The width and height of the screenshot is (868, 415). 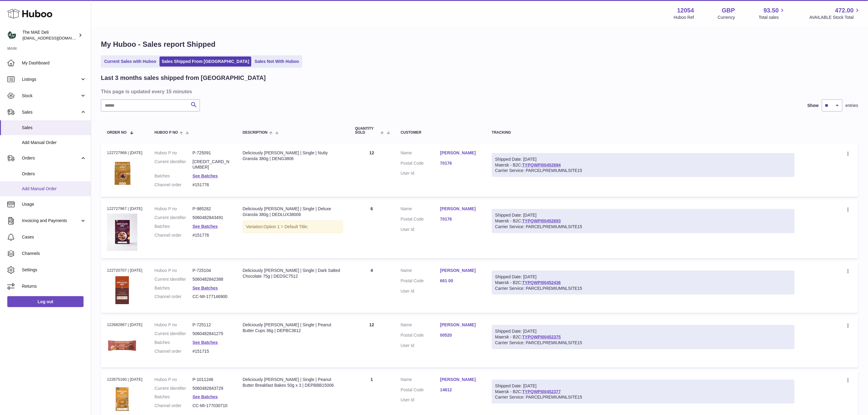 What do you see at coordinates (211, 351) in the screenshot?
I see `dd: #151715` at bounding box center [211, 351].